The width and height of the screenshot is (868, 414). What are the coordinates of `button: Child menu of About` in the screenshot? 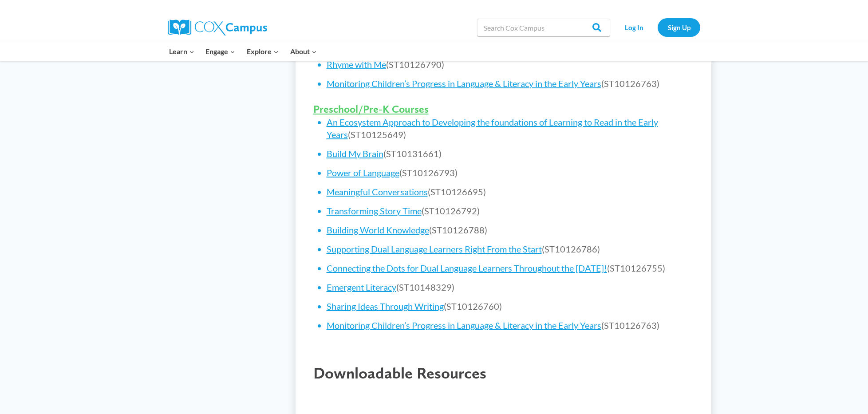 It's located at (304, 51).